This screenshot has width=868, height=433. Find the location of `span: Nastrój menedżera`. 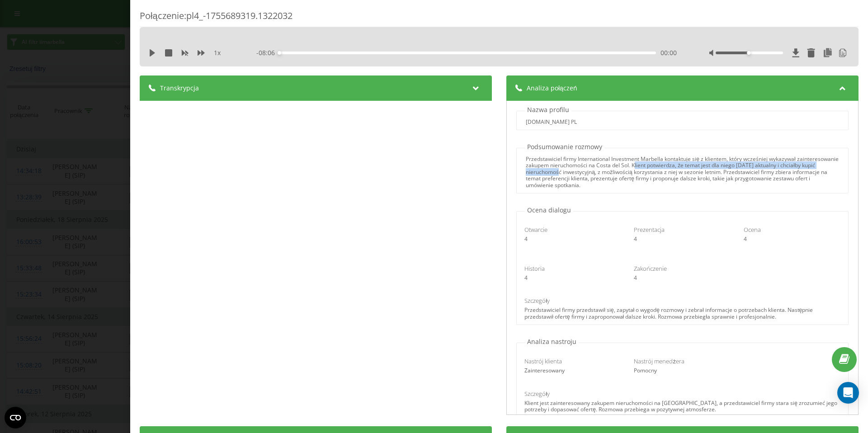

span: Nastrój menedżera is located at coordinates (659, 361).